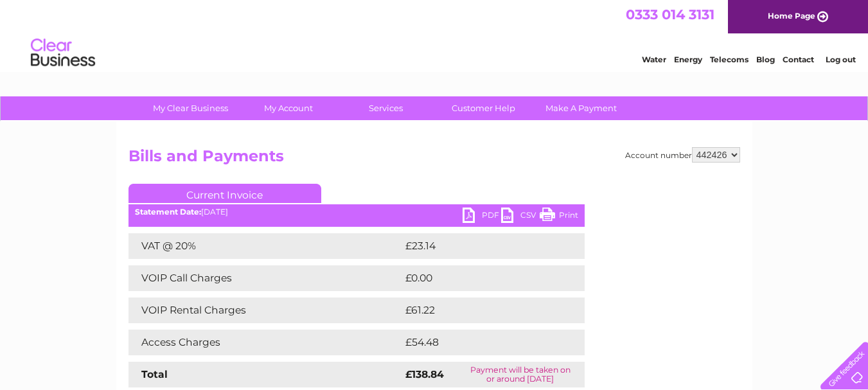 The width and height of the screenshot is (868, 390). Describe the element at coordinates (385, 107) in the screenshot. I see `a: Services` at that location.